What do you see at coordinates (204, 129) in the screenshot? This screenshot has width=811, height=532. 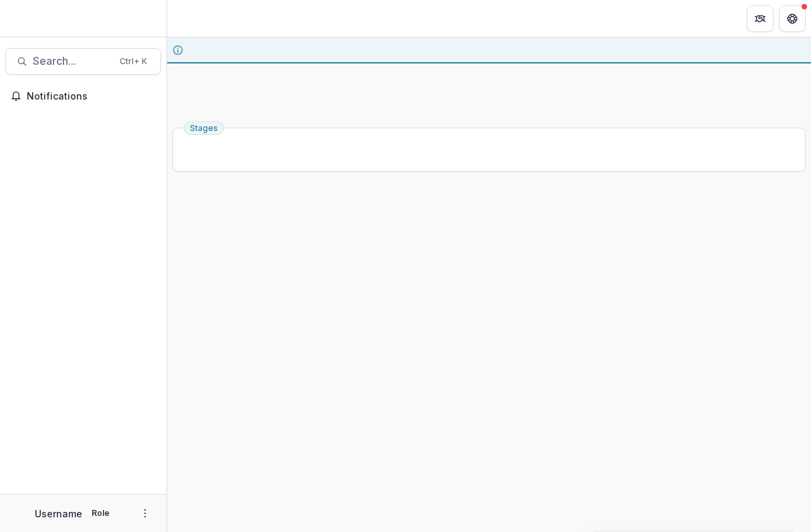 I see `span: Stages` at bounding box center [204, 129].